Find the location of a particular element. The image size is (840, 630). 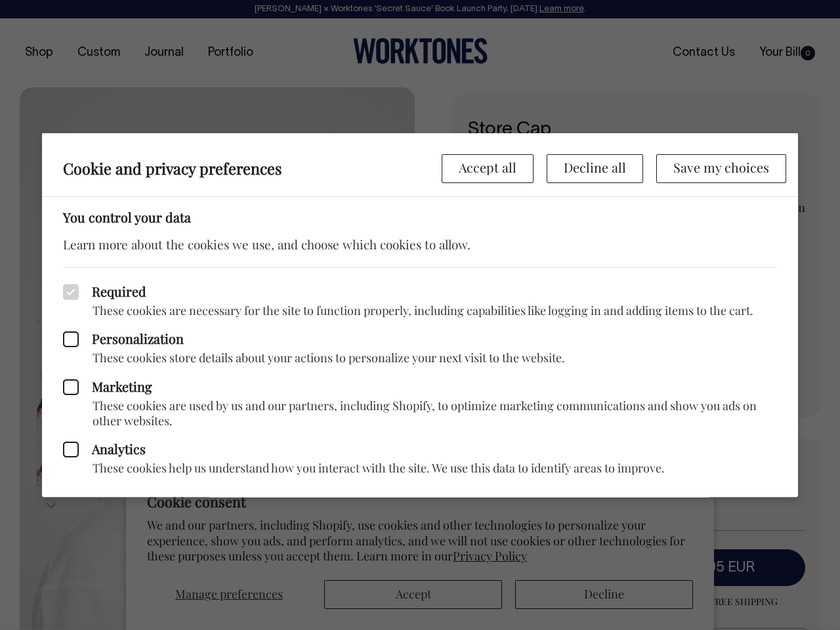

h3: You control your data is located at coordinates (420, 217).